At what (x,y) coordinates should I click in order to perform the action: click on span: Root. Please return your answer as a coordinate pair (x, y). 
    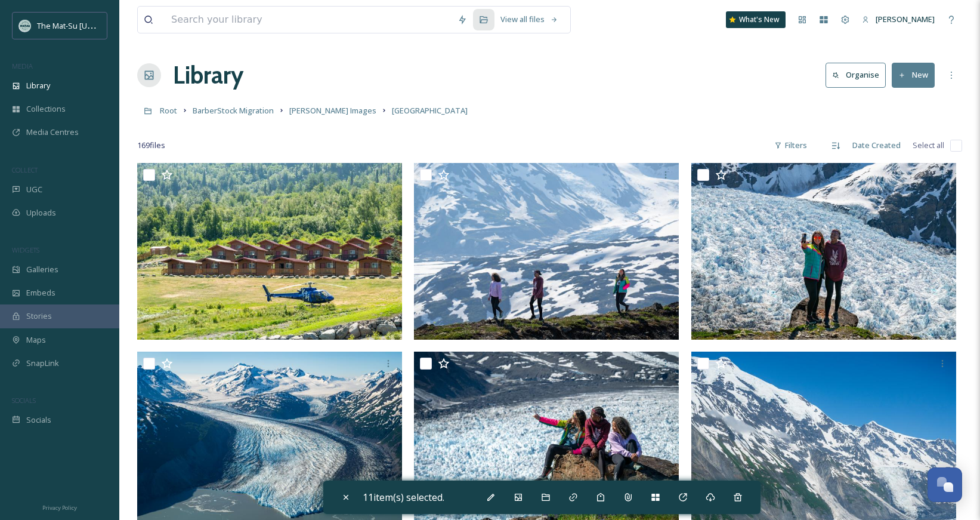
    Looking at the image, I should click on (169, 111).